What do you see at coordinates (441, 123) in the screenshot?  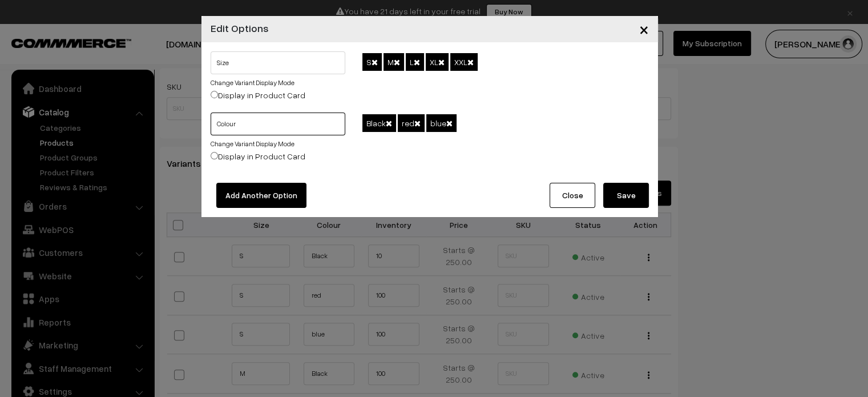 I see `span: blue` at bounding box center [441, 123].